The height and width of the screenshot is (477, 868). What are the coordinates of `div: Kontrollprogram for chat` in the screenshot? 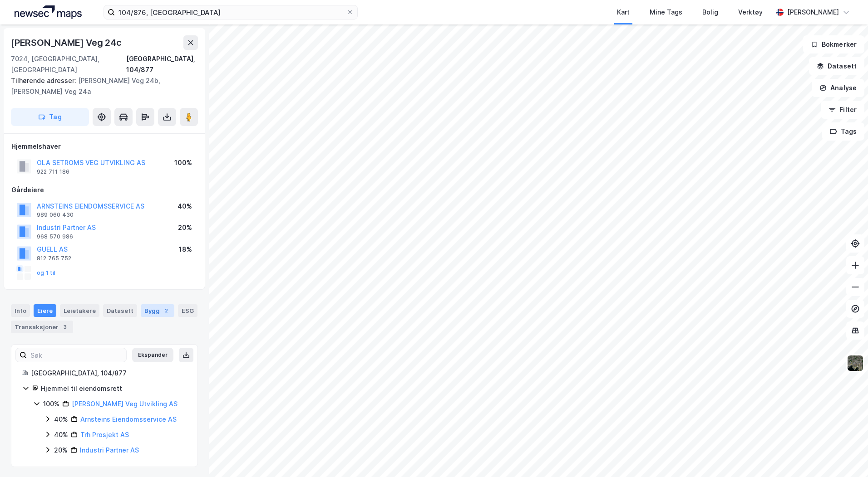 It's located at (845, 455).